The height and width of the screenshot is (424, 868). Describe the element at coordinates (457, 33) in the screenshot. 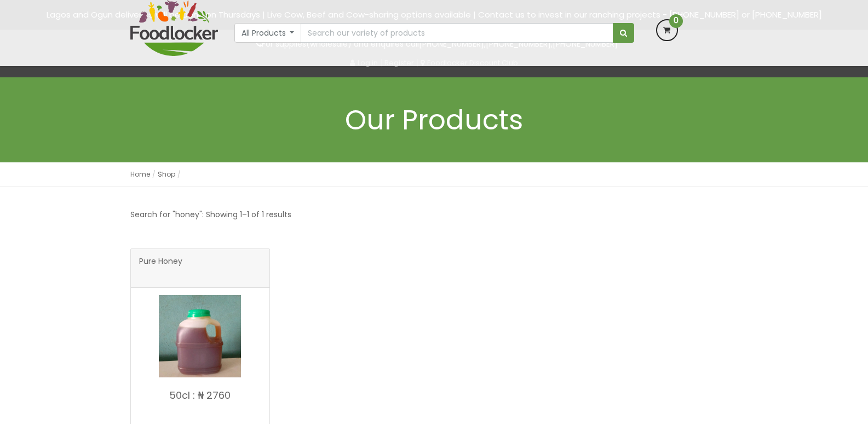

I see `input: Search our variety of products` at that location.